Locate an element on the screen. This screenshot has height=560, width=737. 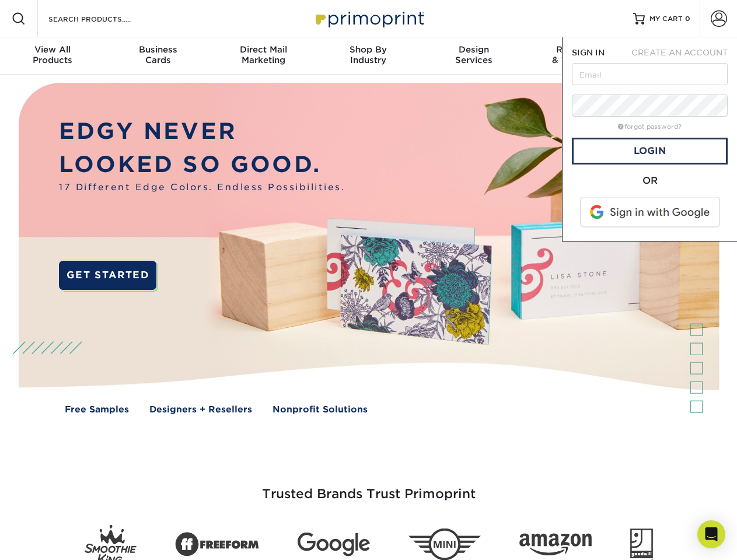
a: GET STARTED is located at coordinates (108, 275).